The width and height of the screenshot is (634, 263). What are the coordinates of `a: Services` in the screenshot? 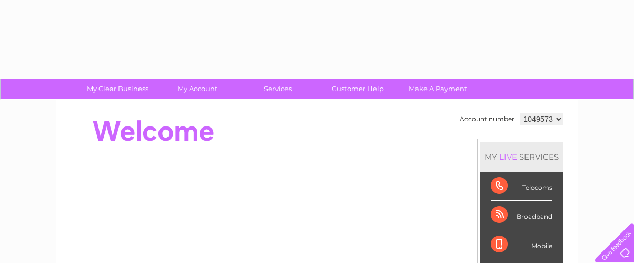 It's located at (277, 88).